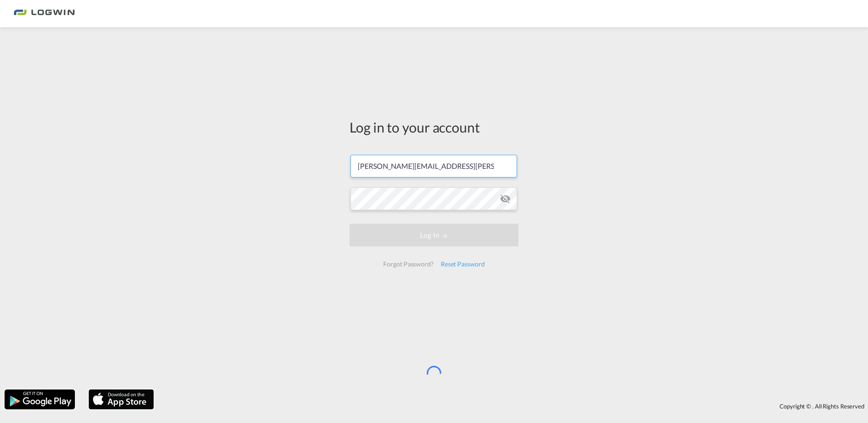  What do you see at coordinates (513, 407) in the screenshot?
I see `div: Copyright © . All Rights Reserved` at bounding box center [513, 407].